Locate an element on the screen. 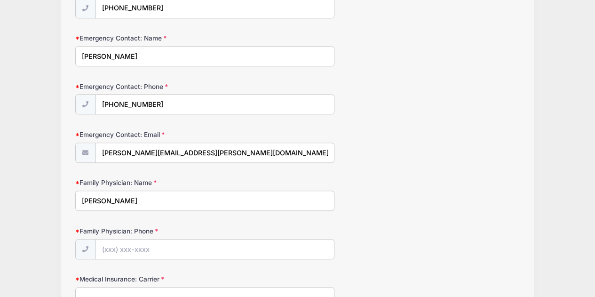 The height and width of the screenshot is (297, 595). label: Emergency Contact: Phone is located at coordinates (149, 87).